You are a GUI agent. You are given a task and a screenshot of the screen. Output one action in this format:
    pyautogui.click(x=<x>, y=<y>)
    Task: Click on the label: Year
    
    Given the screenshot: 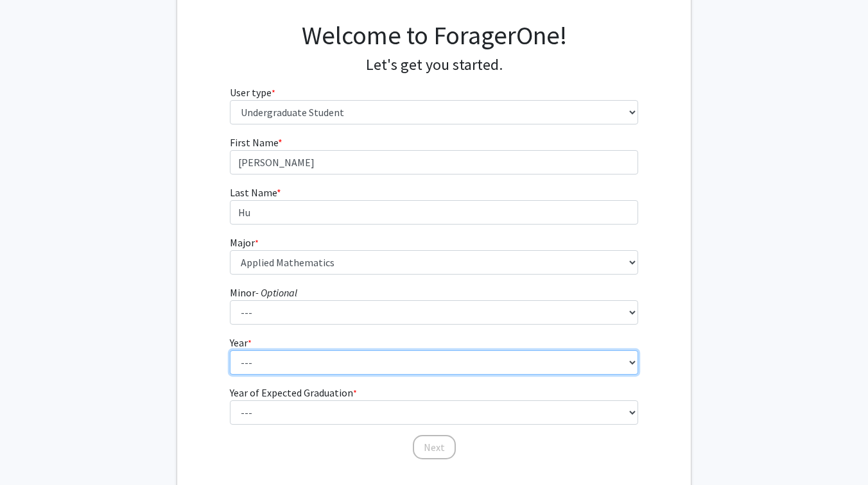 What is the action you would take?
    pyautogui.click(x=241, y=343)
    